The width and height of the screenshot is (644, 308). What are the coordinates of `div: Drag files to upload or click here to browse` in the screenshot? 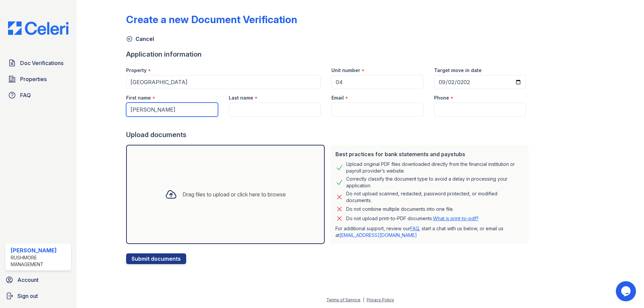 It's located at (234, 195).